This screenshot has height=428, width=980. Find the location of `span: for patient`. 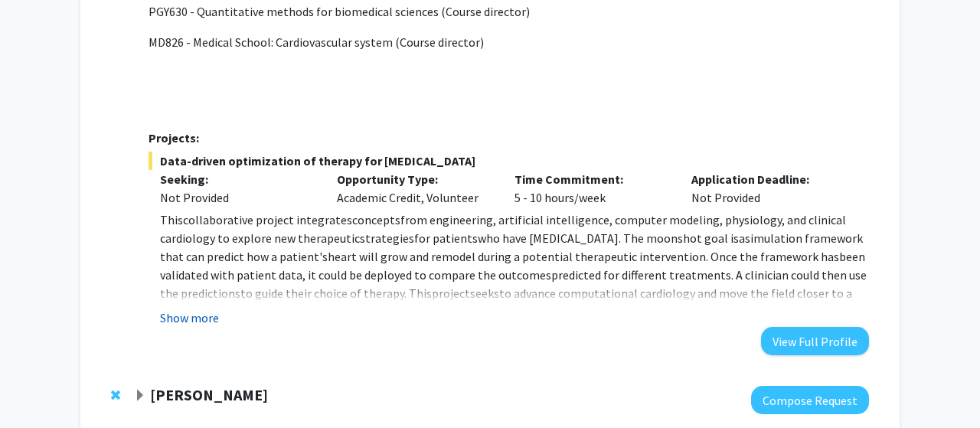

span: for patient is located at coordinates (443, 238).